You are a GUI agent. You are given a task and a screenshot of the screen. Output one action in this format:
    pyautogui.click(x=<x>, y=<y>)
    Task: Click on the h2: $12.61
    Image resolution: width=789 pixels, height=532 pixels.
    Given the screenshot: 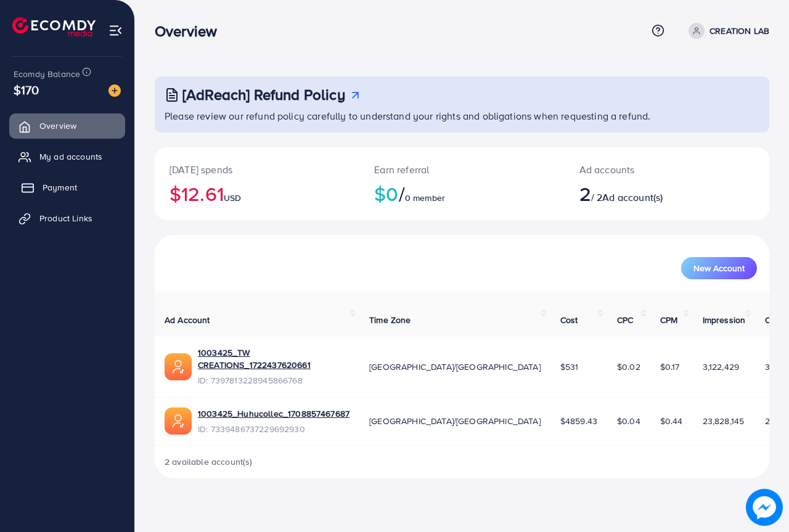 What is the action you would take?
    pyautogui.click(x=257, y=193)
    